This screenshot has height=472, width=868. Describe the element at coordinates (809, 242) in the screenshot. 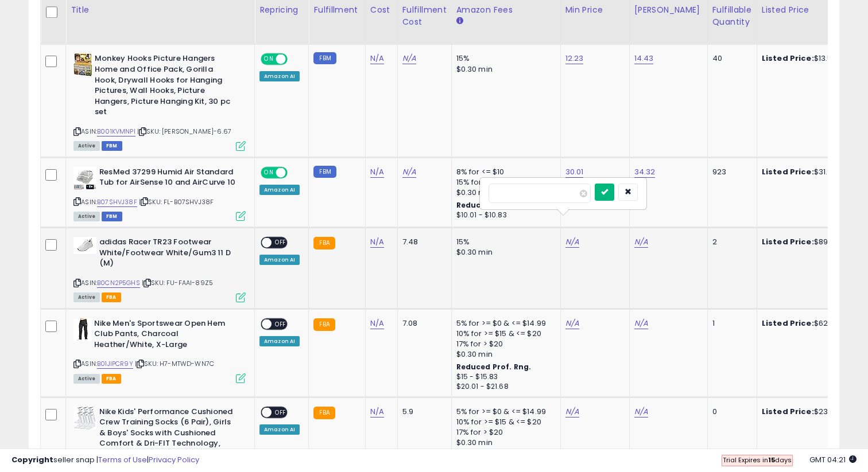

I see `div: $89.22` at that location.